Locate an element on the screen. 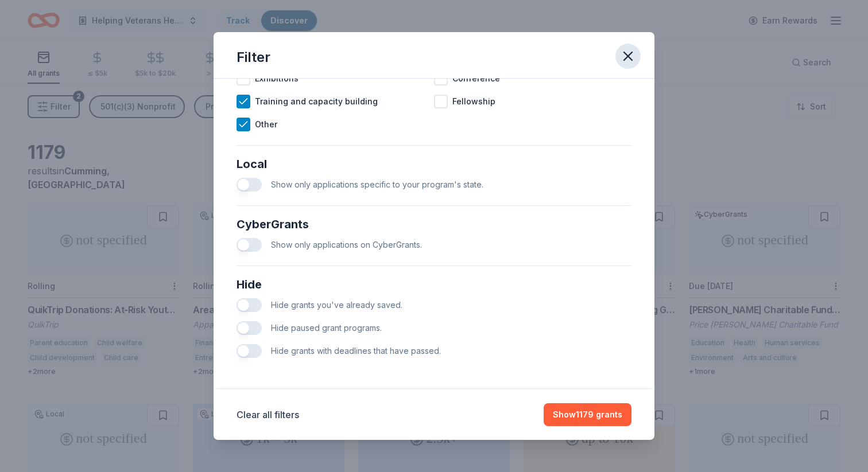 This screenshot has width=868, height=472. span: Other is located at coordinates (266, 125).